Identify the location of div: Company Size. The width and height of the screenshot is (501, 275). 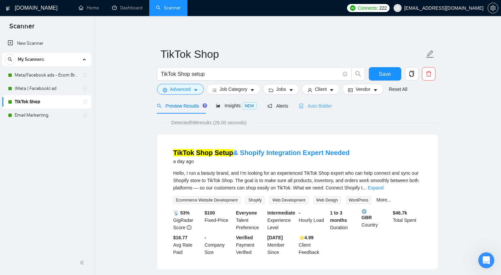
(219, 245).